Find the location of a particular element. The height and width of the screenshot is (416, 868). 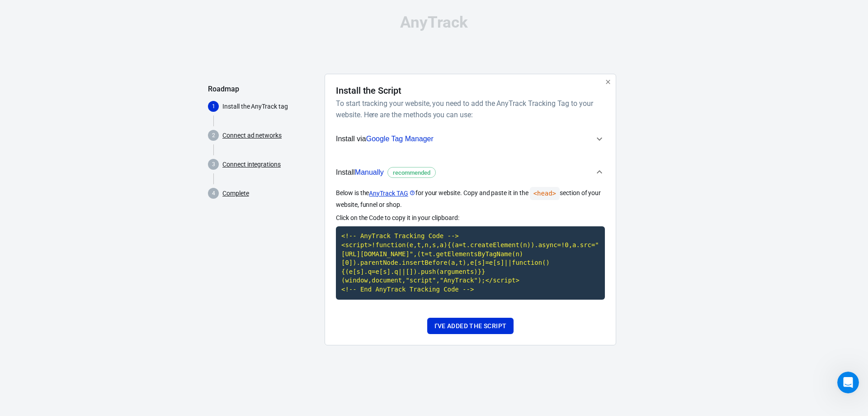

span: Install via is located at coordinates (385, 139).